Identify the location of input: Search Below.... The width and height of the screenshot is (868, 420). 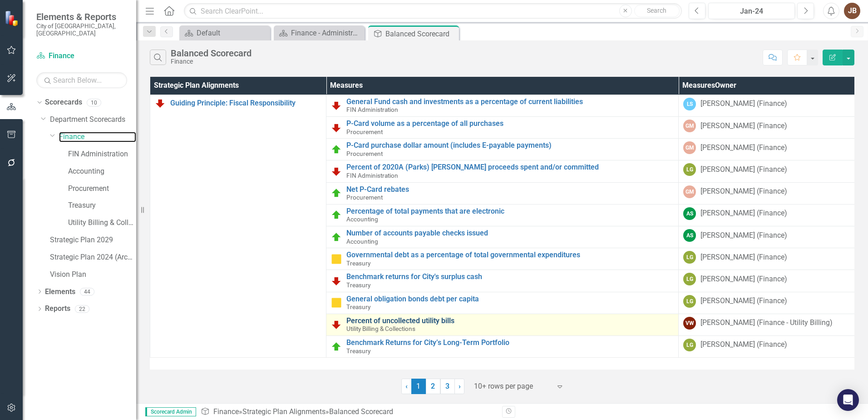
(82, 80).